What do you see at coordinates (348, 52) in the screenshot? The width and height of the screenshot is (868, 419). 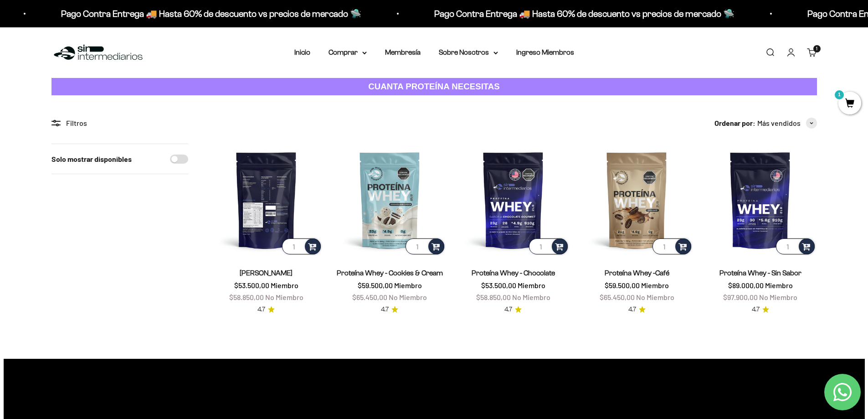 I see `summary: Comprar` at bounding box center [348, 52].